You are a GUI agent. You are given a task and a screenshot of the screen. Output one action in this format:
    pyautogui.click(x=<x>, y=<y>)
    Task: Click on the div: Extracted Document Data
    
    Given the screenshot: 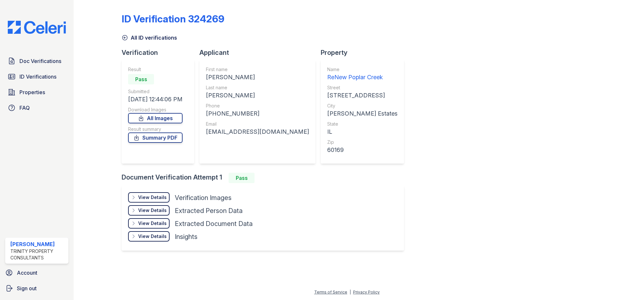 What is the action you would take?
    pyautogui.click(x=214, y=224)
    